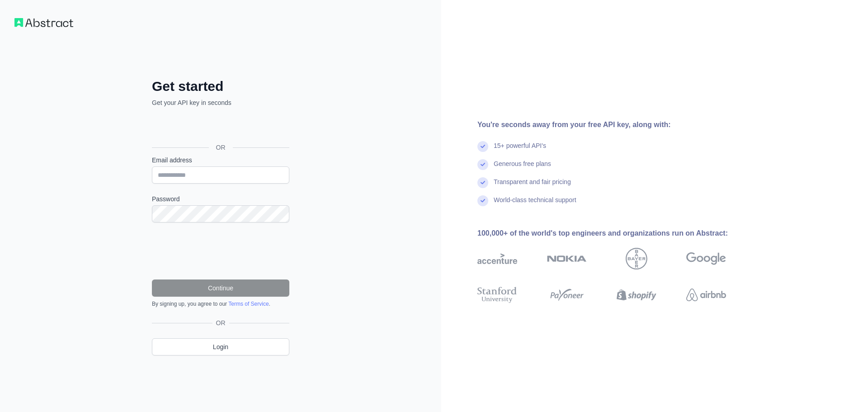  What do you see at coordinates (706, 294) in the screenshot?
I see `img: airbnb` at bounding box center [706, 294].